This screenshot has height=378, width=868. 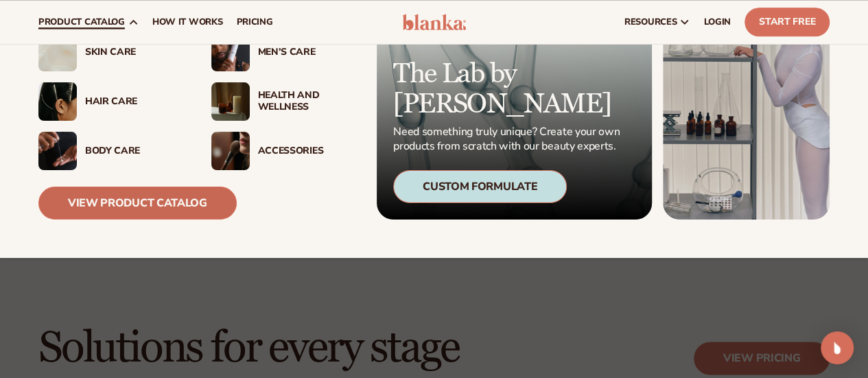 I want to click on span: LOGIN, so click(x=717, y=22).